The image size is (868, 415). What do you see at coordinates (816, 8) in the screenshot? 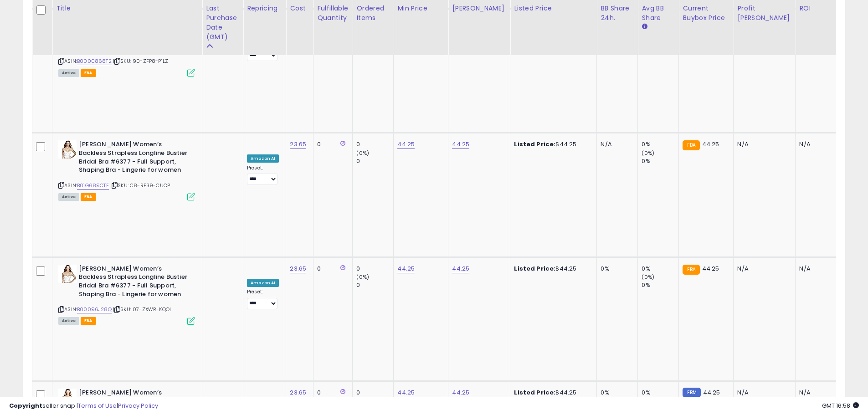
I see `div: ROI` at bounding box center [816, 8].